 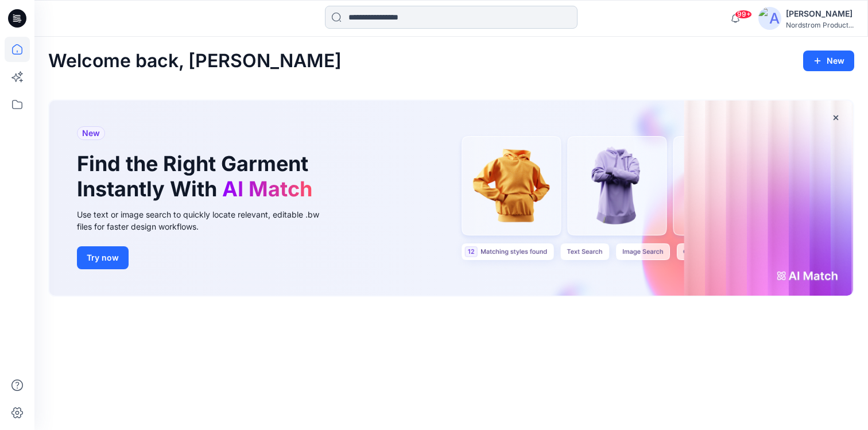 I want to click on div: Nordstrom Product..., so click(x=820, y=24).